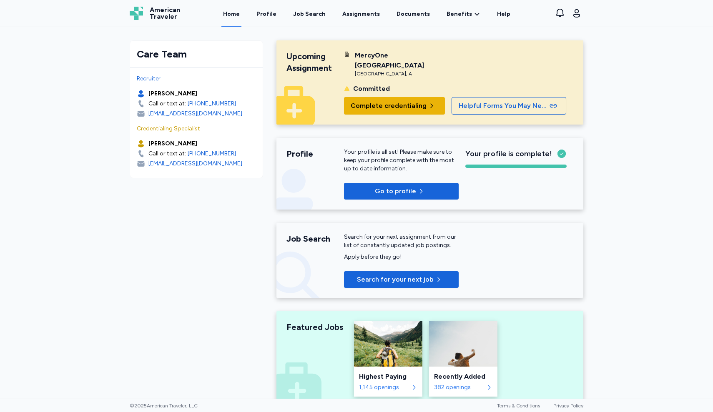 This screenshot has height=412, width=713. What do you see at coordinates (388, 359) in the screenshot?
I see `a: Highest PayingHighest Paying1,145 openings` at bounding box center [388, 359].